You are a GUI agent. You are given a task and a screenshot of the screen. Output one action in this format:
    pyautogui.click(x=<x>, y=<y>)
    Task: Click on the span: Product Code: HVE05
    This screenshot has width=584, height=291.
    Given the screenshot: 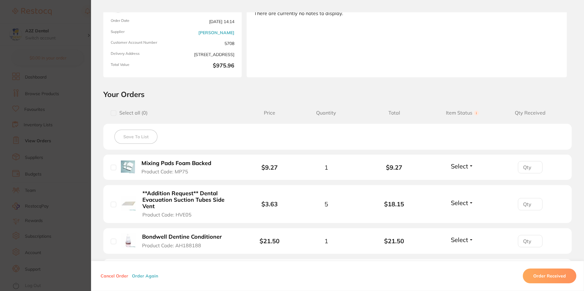 What is the action you would take?
    pyautogui.click(x=167, y=214)
    